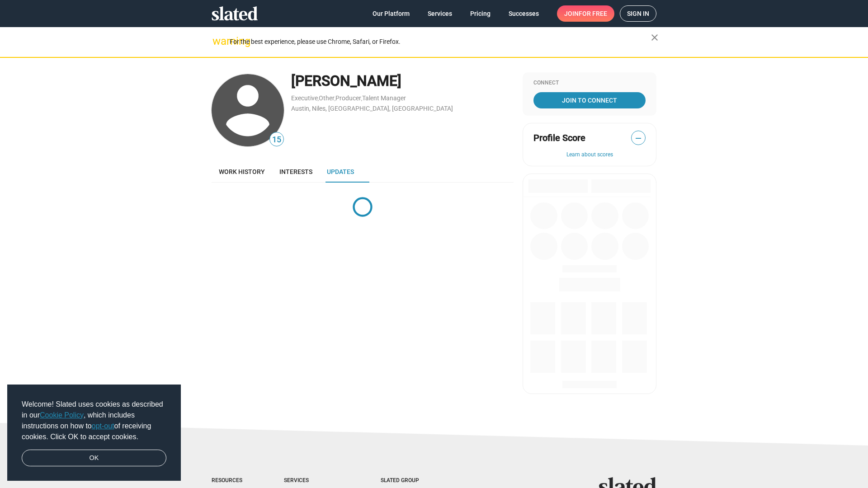  What do you see at coordinates (440, 13) in the screenshot?
I see `a: Services` at bounding box center [440, 13].